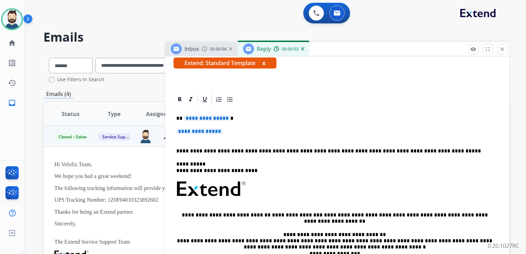 The image size is (526, 254). Describe the element at coordinates (502, 49) in the screenshot. I see `mat-icon: close` at that location.